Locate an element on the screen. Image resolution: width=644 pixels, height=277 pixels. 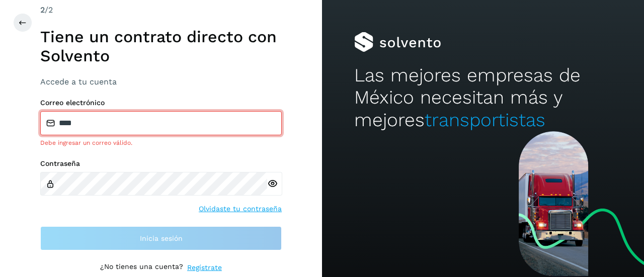
a: Olvidaste tu contraseña is located at coordinates (240, 209).